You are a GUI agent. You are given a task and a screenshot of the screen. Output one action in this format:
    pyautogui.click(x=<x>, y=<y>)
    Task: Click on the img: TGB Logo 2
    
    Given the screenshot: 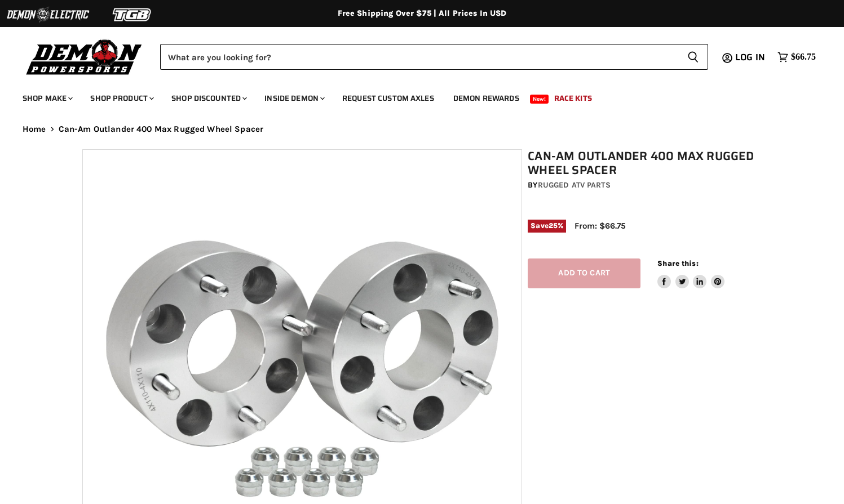 What is the action you would take?
    pyautogui.click(x=132, y=15)
    